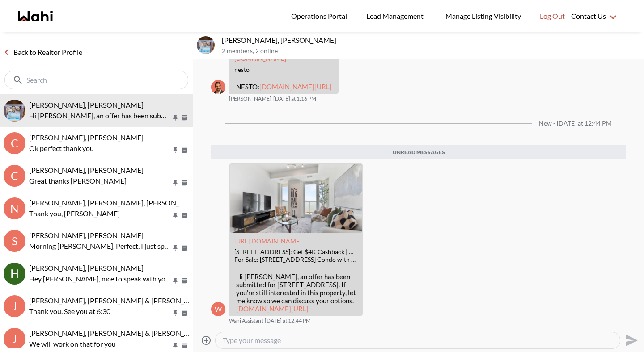  I want to click on div: W, so click(219, 309).